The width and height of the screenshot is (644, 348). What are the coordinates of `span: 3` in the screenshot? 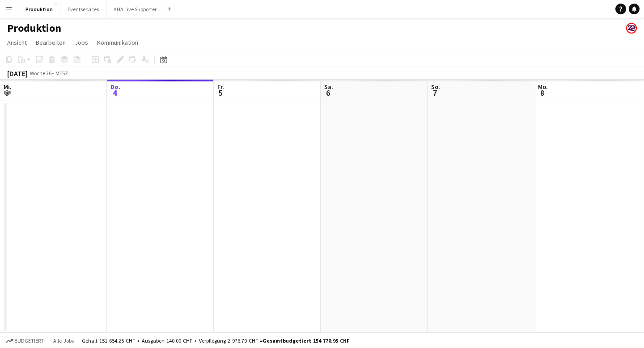 It's located at (7, 92).